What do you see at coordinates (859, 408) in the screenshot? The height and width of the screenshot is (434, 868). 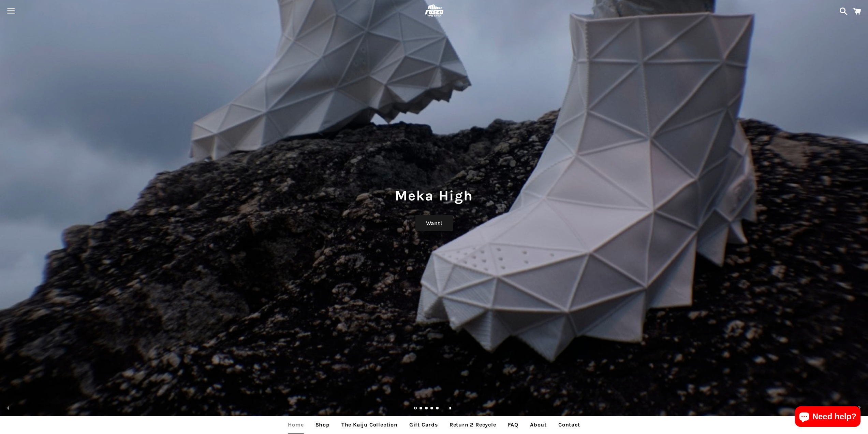 I see `button: Next slide` at bounding box center [859, 408].